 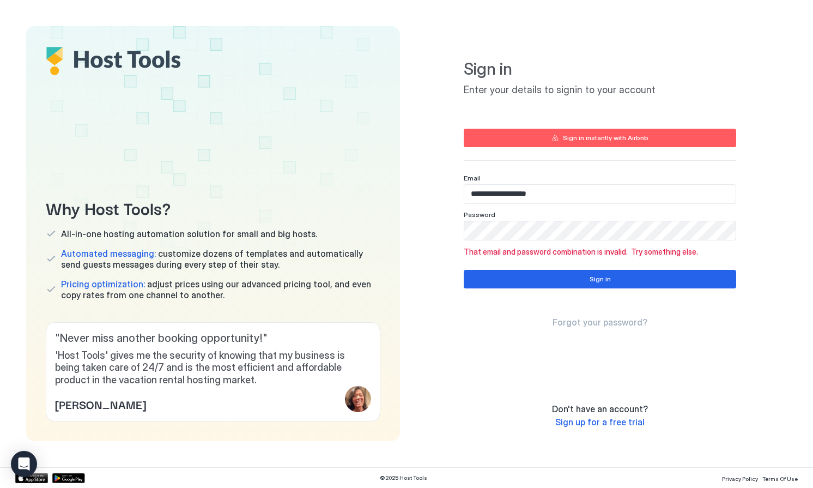 I want to click on span: Terms Of Use, so click(x=780, y=478).